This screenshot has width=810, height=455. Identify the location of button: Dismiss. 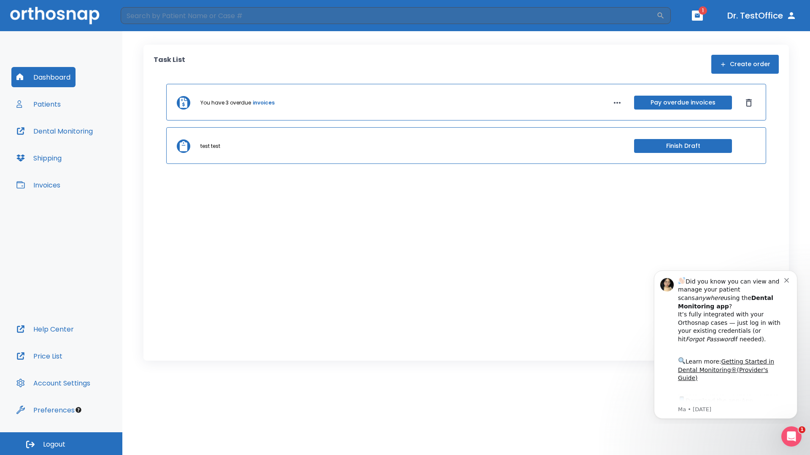
(749, 103).